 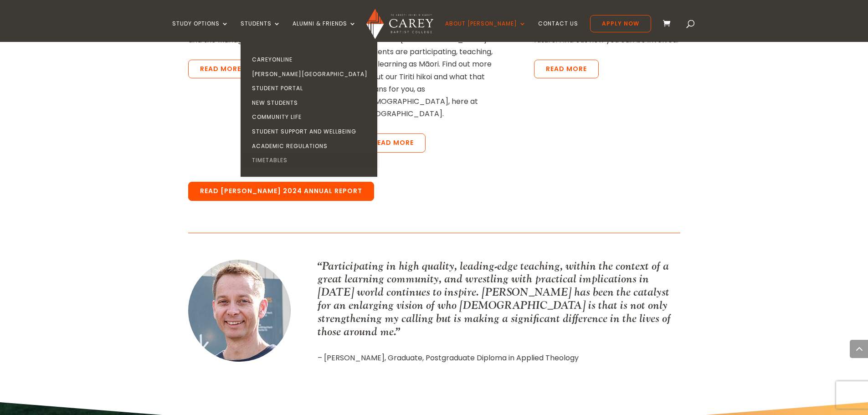 What do you see at coordinates (311, 160) in the screenshot?
I see `a: Timetables` at bounding box center [311, 160].